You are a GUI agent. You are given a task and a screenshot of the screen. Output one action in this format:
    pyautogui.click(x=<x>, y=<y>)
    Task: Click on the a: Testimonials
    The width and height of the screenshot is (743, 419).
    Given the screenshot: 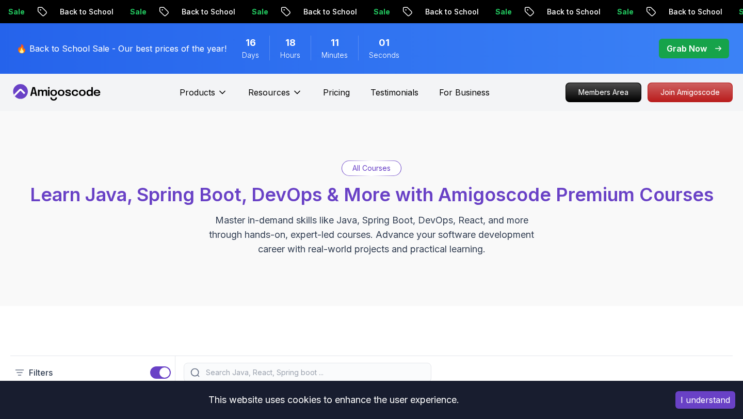 What is the action you would take?
    pyautogui.click(x=394, y=92)
    